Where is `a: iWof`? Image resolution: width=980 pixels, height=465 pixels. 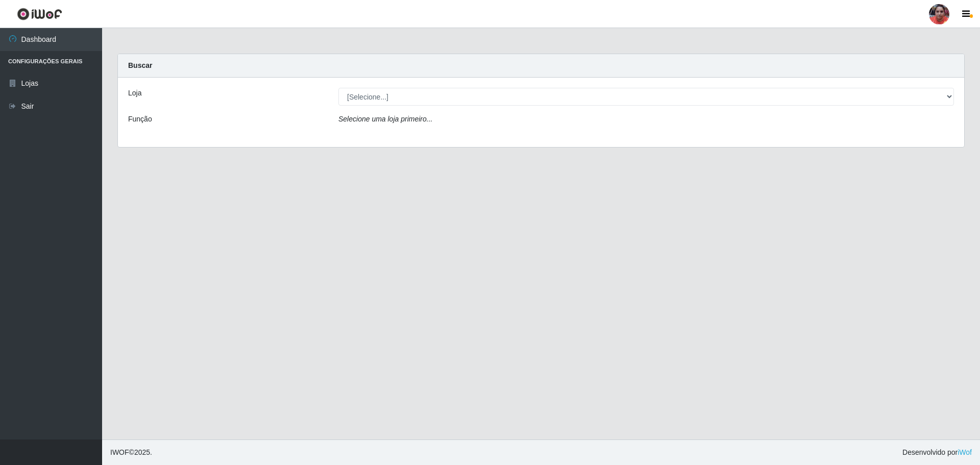
a: iWof is located at coordinates (965, 452).